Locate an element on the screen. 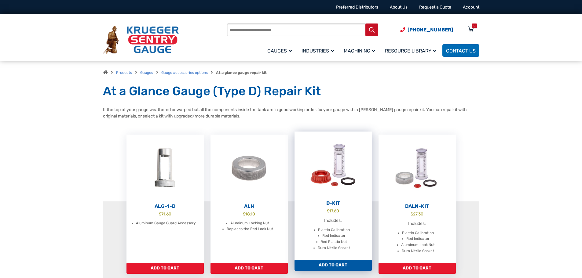 This screenshot has width=582, height=278. a: Phone Number (920) 434-8860 is located at coordinates (427, 30).